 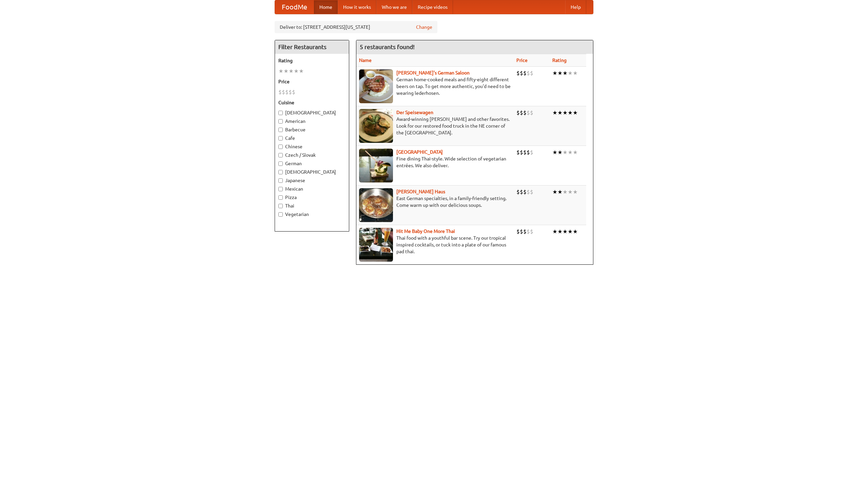 What do you see at coordinates (312, 138) in the screenshot?
I see `label: Cafe` at bounding box center [312, 138].